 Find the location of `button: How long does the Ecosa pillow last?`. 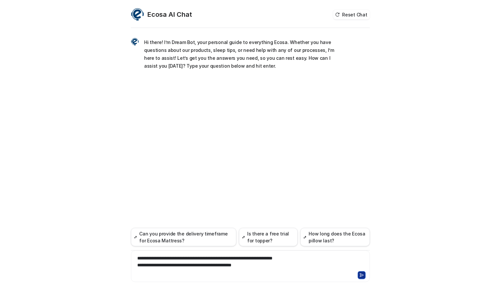

button: How long does the Ecosa pillow last? is located at coordinates (335, 237).